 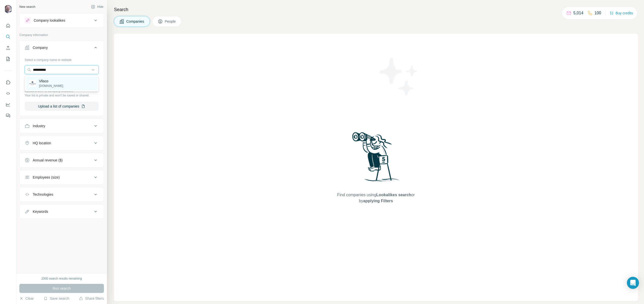 What do you see at coordinates (633, 283) in the screenshot?
I see `div: Open Intercom Messenger` at bounding box center [633, 283].